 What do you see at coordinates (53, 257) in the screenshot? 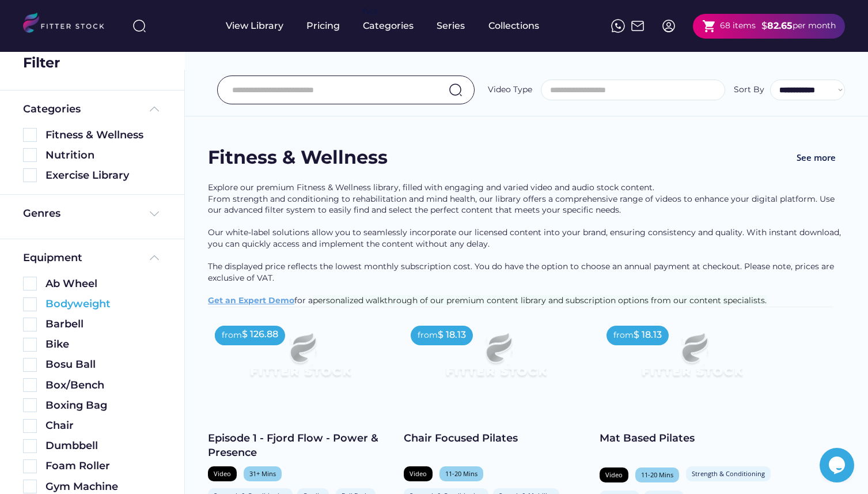
I see `div: Equipment` at bounding box center [53, 257].